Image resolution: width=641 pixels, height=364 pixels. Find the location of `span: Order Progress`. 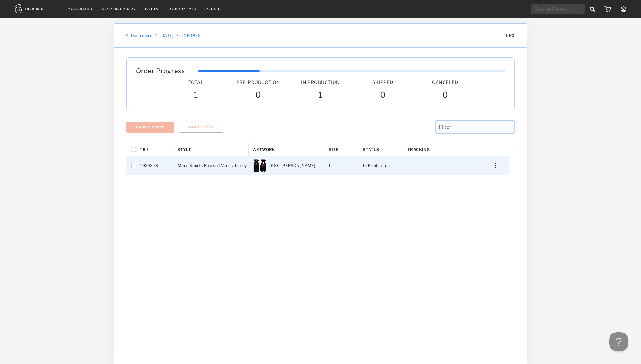

span: Order Progress is located at coordinates (160, 71).